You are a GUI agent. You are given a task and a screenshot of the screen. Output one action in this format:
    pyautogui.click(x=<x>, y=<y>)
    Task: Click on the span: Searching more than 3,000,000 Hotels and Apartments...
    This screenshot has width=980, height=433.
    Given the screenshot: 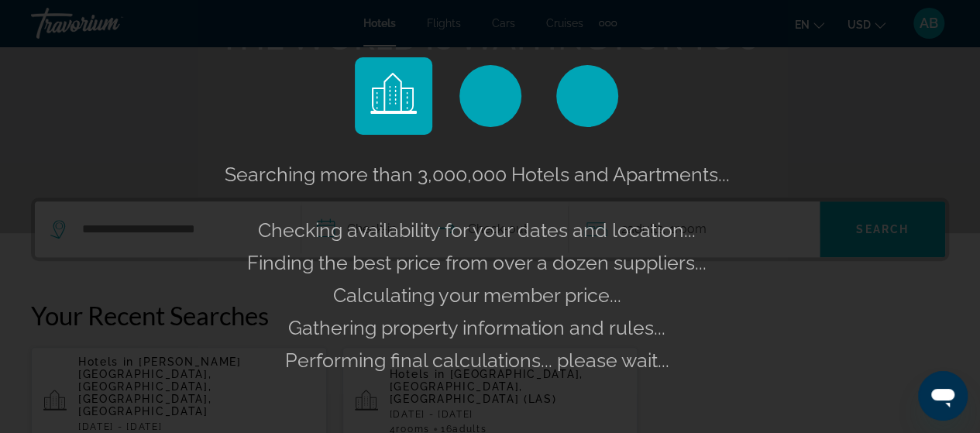 What is the action you would take?
    pyautogui.click(x=477, y=174)
    